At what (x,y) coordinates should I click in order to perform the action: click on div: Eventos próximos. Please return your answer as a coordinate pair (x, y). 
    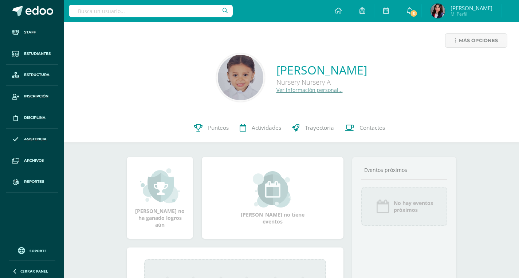
    Looking at the image, I should click on (404, 170).